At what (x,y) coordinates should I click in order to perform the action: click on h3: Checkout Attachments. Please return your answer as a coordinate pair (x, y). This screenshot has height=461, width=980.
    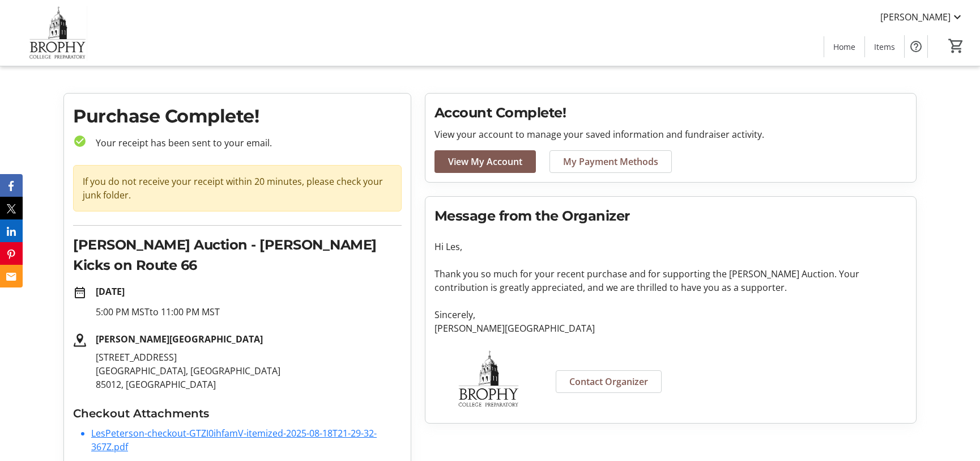
    Looking at the image, I should click on (237, 414).